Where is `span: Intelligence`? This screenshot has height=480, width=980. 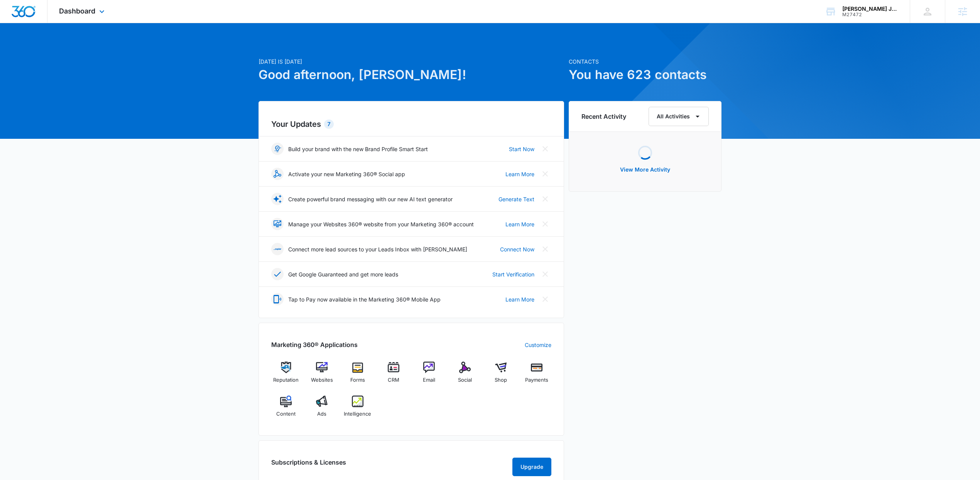
span: Intelligence is located at coordinates (357, 414).